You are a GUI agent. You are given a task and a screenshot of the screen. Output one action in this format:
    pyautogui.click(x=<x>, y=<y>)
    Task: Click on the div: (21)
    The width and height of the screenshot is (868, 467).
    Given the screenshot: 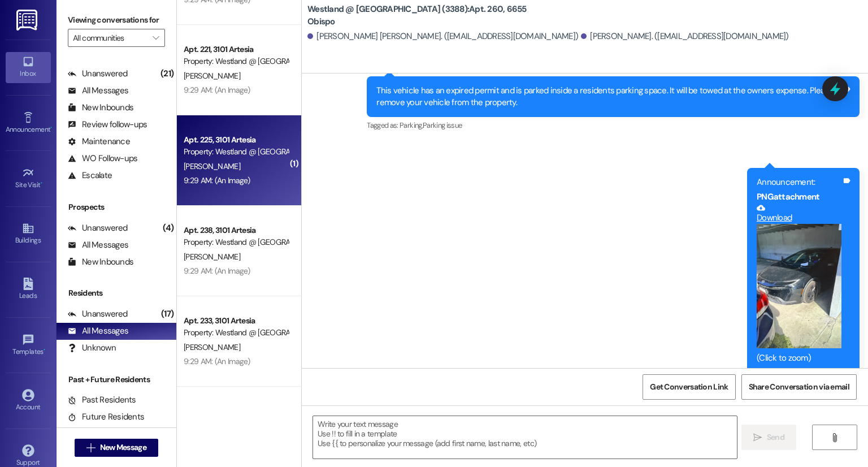 What is the action you would take?
    pyautogui.click(x=166, y=74)
    